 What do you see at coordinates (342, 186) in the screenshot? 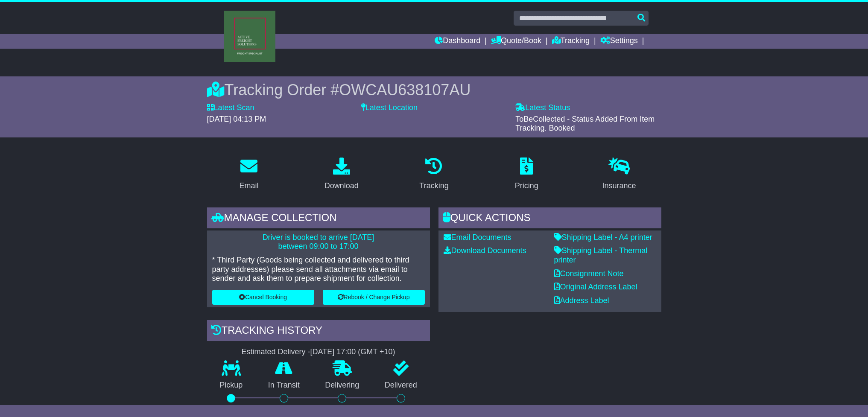
I see `div: Download` at bounding box center [342, 186].